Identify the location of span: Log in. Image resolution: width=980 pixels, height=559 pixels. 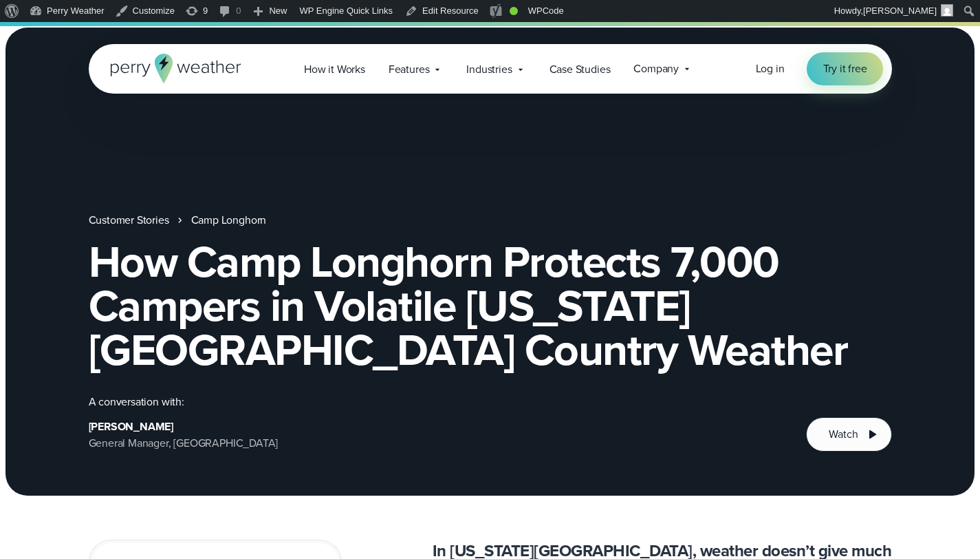
(770, 69).